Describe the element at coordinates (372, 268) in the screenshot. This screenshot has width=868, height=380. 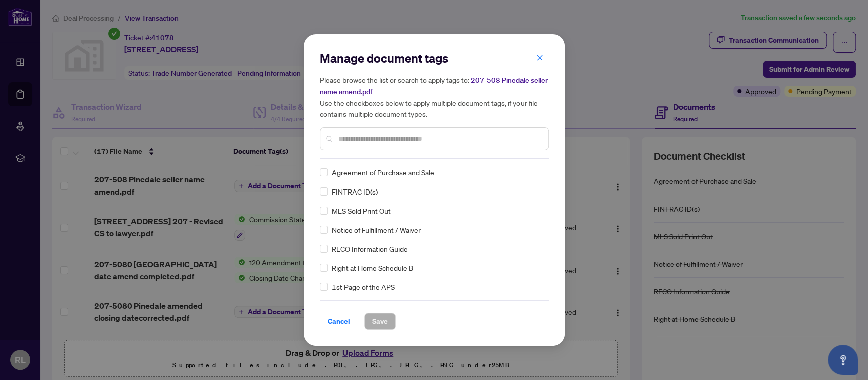
I see `span: Right at Home Schedule B` at that location.